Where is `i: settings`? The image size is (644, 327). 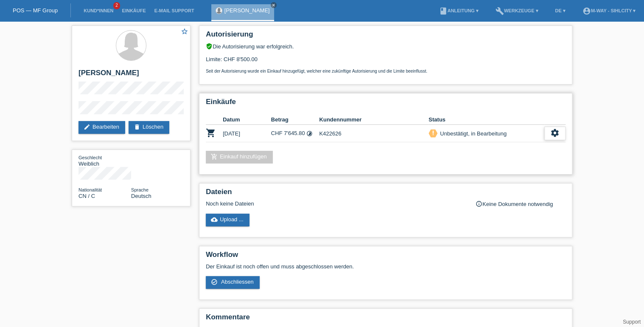
i: settings is located at coordinates (555, 133).